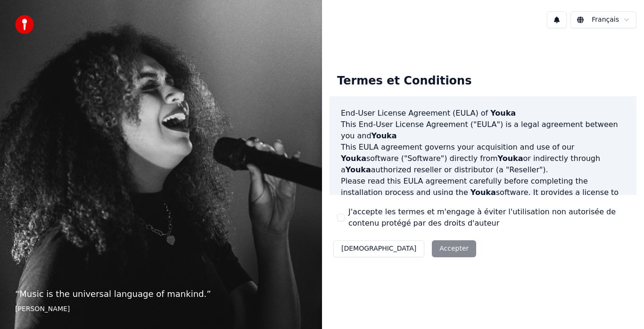 The height and width of the screenshot is (329, 644). What do you see at coordinates (483, 113) in the screenshot?
I see `h3: End-User License Agreement (EULA) of` at bounding box center [483, 113].